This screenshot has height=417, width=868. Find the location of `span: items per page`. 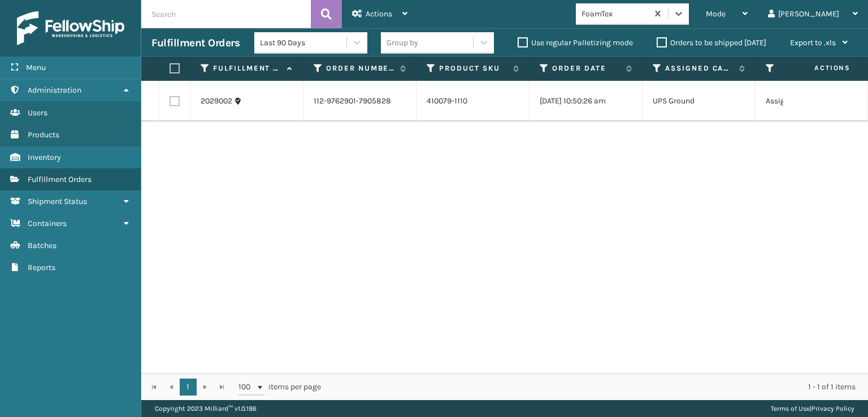

span: items per page is located at coordinates (280, 387).